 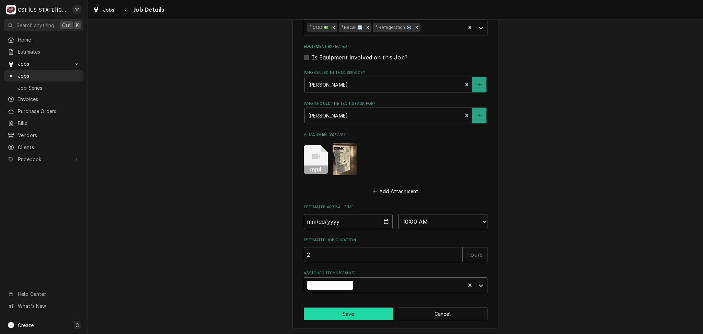 I want to click on div: Who called in this service?, so click(x=395, y=81).